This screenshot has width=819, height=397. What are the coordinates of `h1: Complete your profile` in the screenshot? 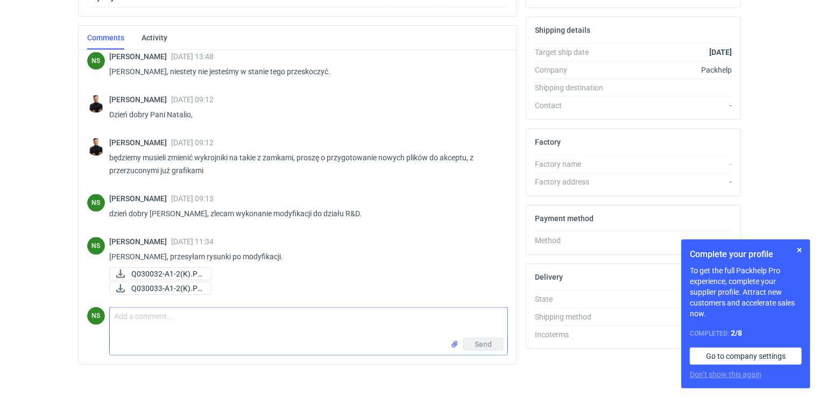 It's located at (746, 255).